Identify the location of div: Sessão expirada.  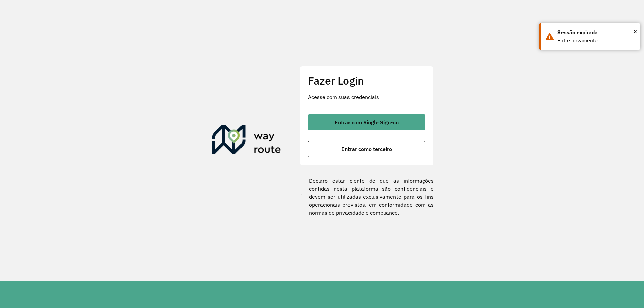
(597, 33).